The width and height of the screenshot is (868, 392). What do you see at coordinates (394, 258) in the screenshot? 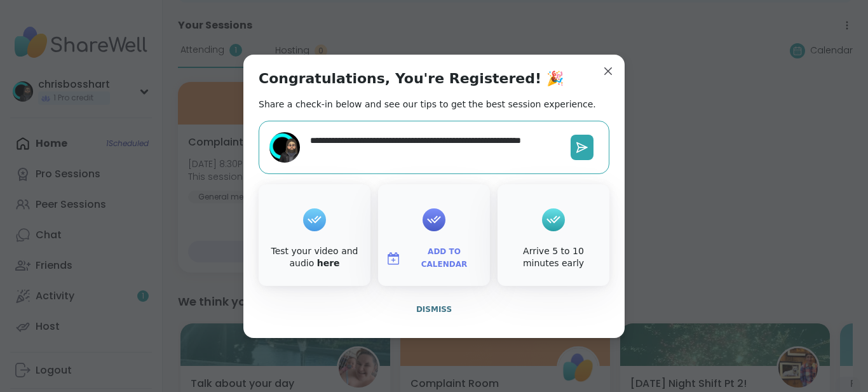
I see `img: ShareWell Logomark` at bounding box center [394, 258].